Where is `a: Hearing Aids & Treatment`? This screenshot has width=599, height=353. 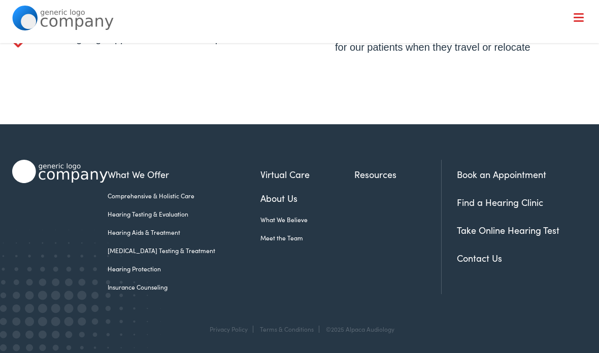 a: Hearing Aids & Treatment is located at coordinates (184, 233).